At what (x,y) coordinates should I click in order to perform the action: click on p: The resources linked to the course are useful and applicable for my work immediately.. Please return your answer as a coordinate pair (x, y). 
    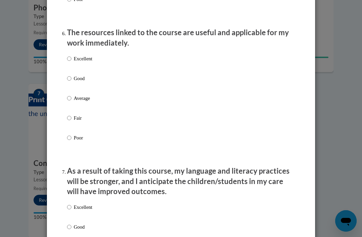
    Looking at the image, I should click on (181, 38).